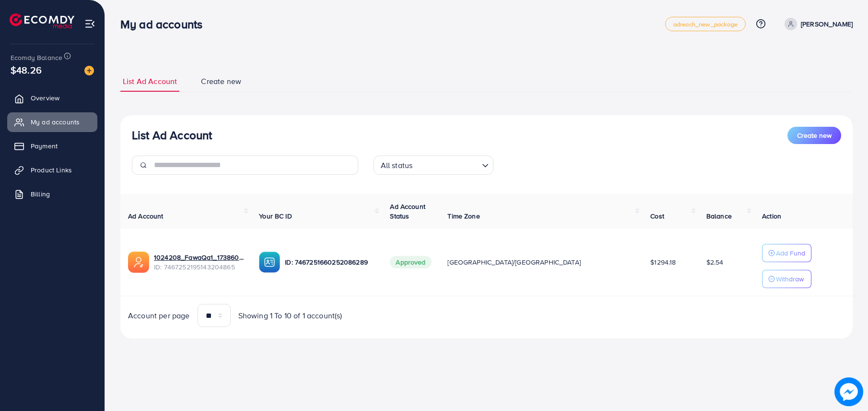 This screenshot has height=411, width=868. What do you see at coordinates (705, 24) in the screenshot?
I see `a: adreach_new_package` at bounding box center [705, 24].